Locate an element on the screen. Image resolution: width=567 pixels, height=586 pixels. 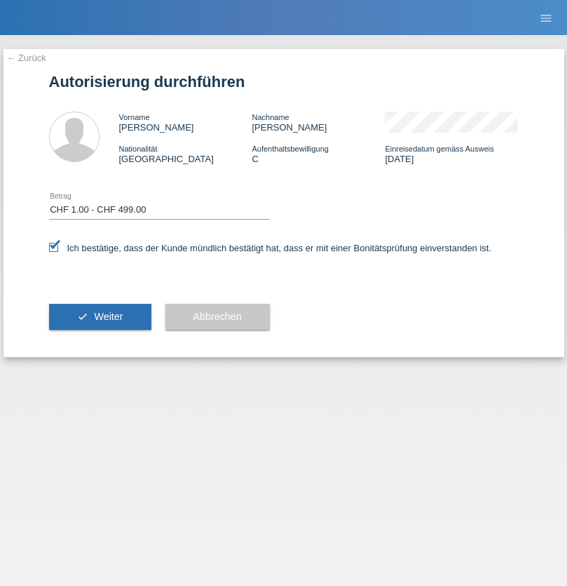
i: check is located at coordinates (83, 316).